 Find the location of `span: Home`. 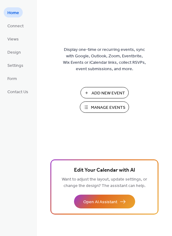

span: Home is located at coordinates (13, 13).